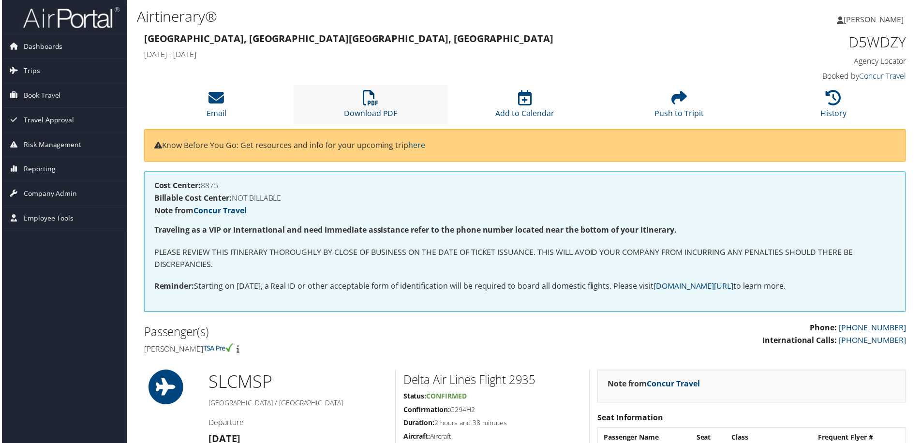 The height and width of the screenshot is (443, 921). Describe the element at coordinates (47, 219) in the screenshot. I see `span: Employee Tools` at that location.